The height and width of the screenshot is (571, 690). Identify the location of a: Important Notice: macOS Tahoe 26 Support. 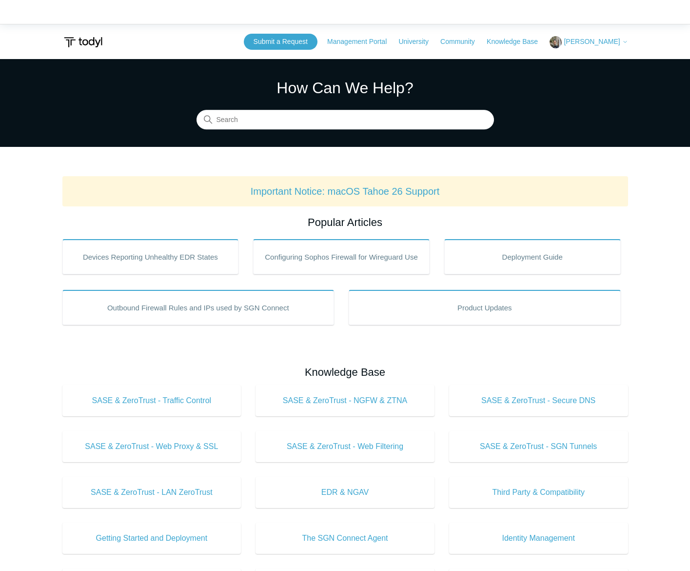
(345, 191).